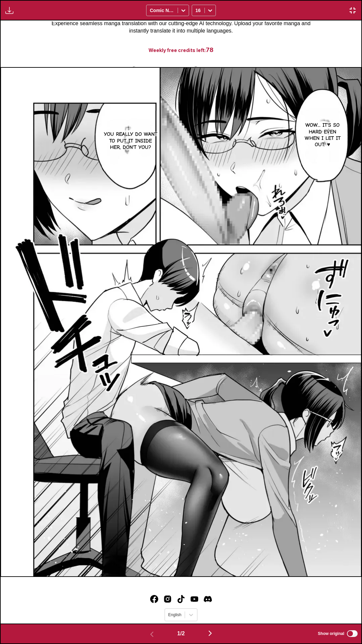 The height and width of the screenshot is (644, 362). Describe the element at coordinates (322, 135) in the screenshot. I see `p: Wow... It's so hard even when I let it out. ♥` at that location.